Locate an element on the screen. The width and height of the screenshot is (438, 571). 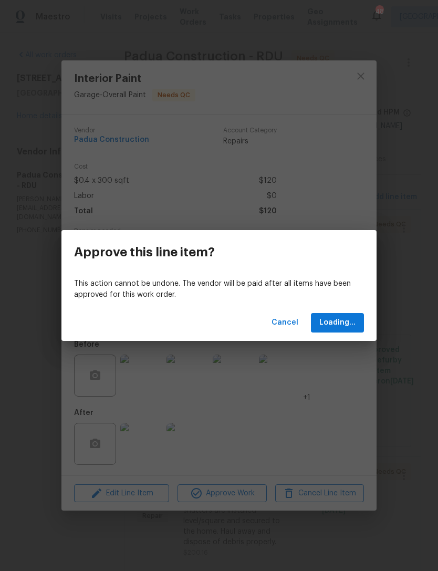
span: Loading... is located at coordinates (337, 323).